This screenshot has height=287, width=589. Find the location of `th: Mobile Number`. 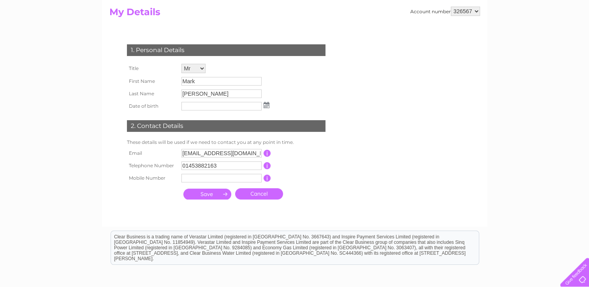

th: Mobile Number is located at coordinates (152, 178).